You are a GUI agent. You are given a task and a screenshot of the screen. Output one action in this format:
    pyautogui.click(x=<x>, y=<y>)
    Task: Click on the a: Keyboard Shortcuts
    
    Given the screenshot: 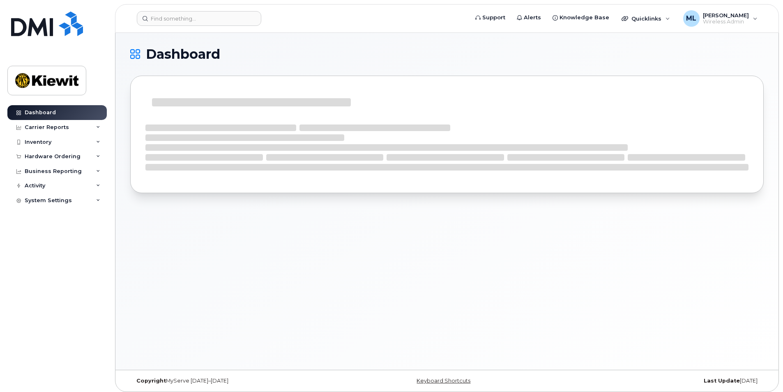 What is the action you would take?
    pyautogui.click(x=443, y=380)
    